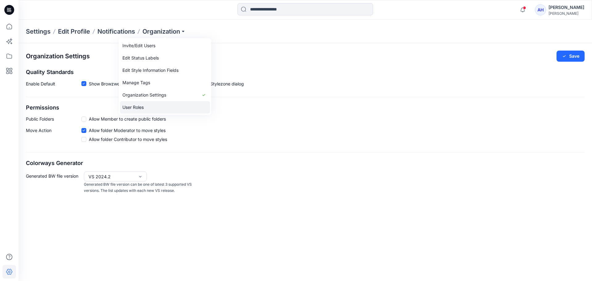 This screenshot has height=281, width=592. I want to click on a: Organization Settings, so click(165, 95).